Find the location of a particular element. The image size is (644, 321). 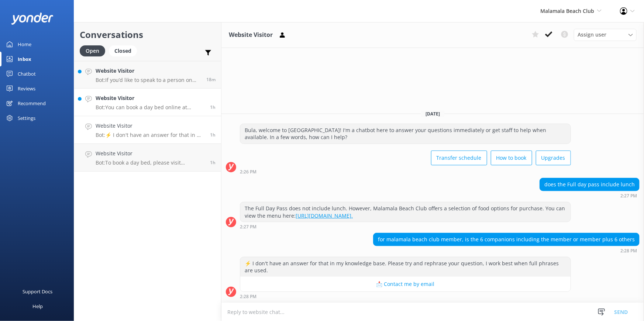

span: Oct 07 2025 03:28pm (UTC +13:00) Pacific/Auckland is located at coordinates (213, 135).